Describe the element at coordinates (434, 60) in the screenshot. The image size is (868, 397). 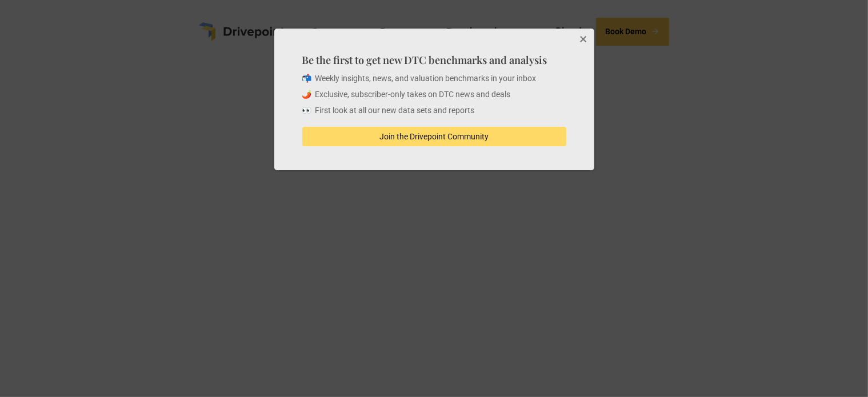
I see `h4: Be the first to get new DTC benchmarks and analysis` at that location.